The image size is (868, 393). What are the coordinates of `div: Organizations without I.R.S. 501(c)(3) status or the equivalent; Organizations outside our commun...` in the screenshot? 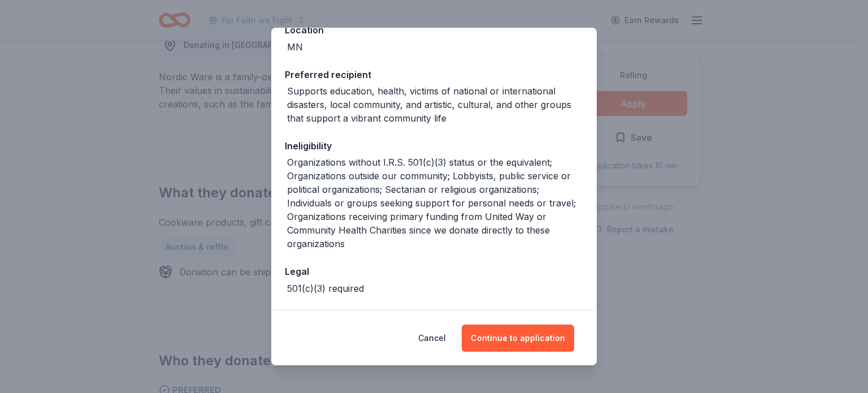 It's located at (435, 203).